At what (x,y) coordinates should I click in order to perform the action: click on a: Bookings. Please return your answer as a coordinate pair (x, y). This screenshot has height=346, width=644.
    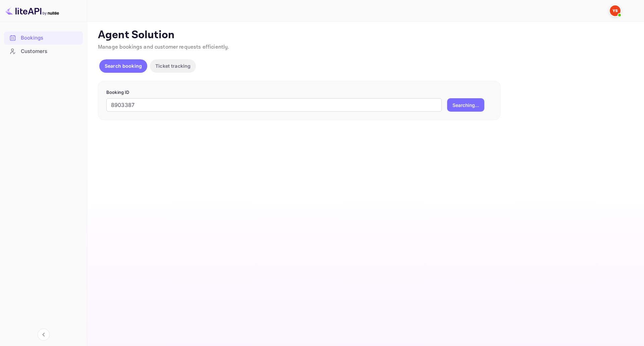
    Looking at the image, I should click on (43, 38).